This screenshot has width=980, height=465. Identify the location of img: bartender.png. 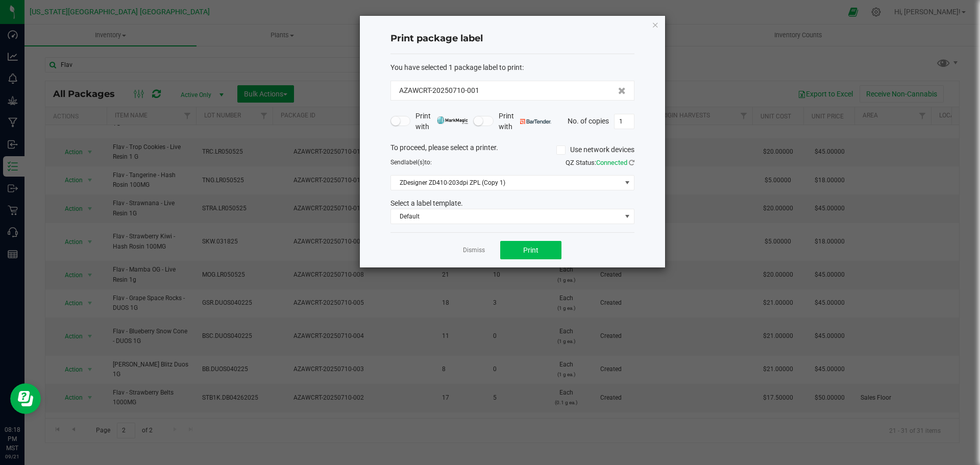
(536, 121).